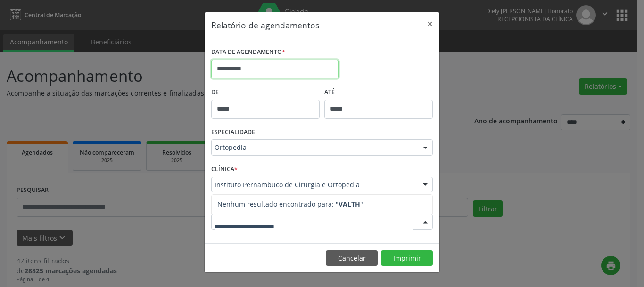 The height and width of the screenshot is (287, 644). What do you see at coordinates (266, 92) in the screenshot?
I see `label: De` at bounding box center [266, 92].